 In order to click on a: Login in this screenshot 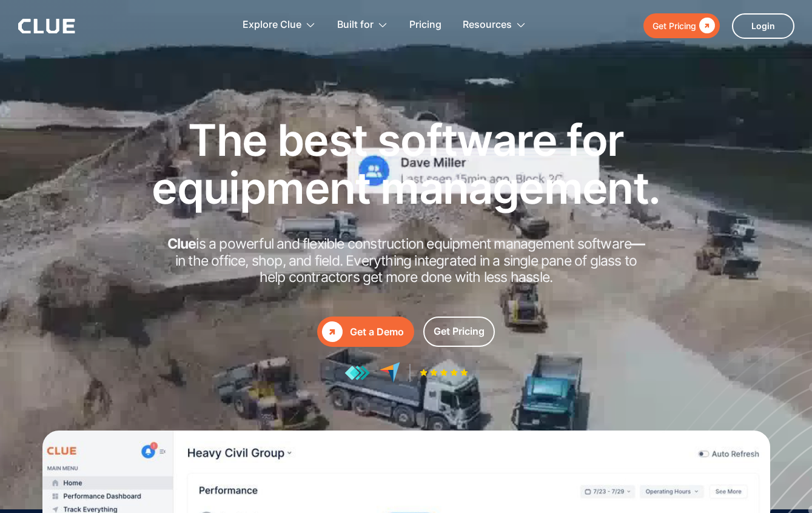, I will do `click(763, 26)`.